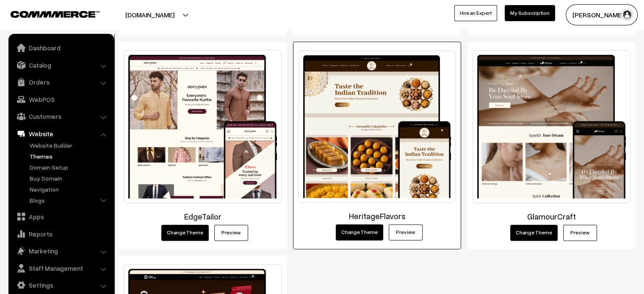 The height and width of the screenshot is (294, 644). Describe the element at coordinates (61, 285) in the screenshot. I see `a: Settings` at that location.